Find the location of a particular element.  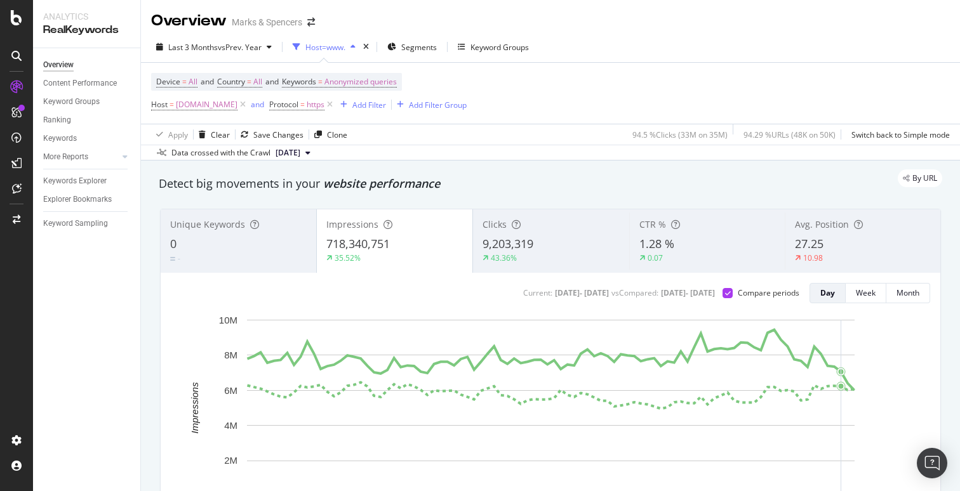

text: 8M is located at coordinates (230, 355).